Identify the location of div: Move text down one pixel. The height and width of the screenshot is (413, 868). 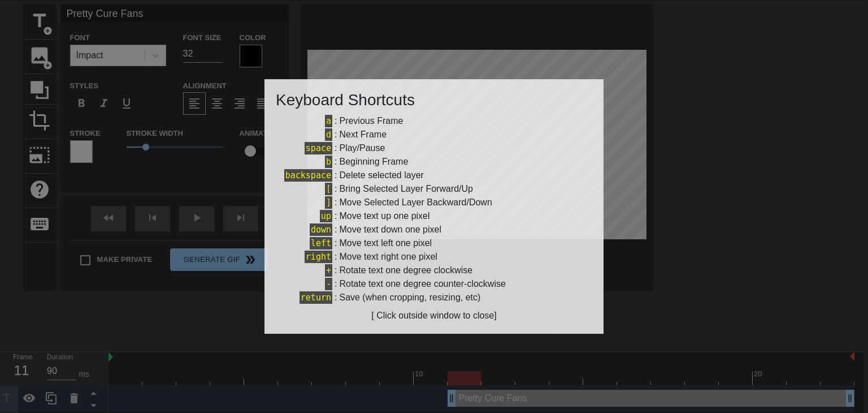
(390, 230).